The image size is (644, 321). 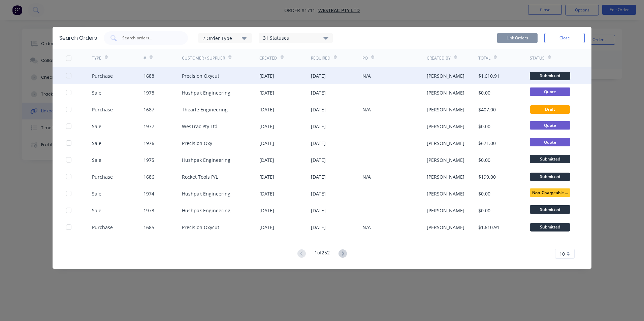 I want to click on div: $199.00, so click(x=487, y=177).